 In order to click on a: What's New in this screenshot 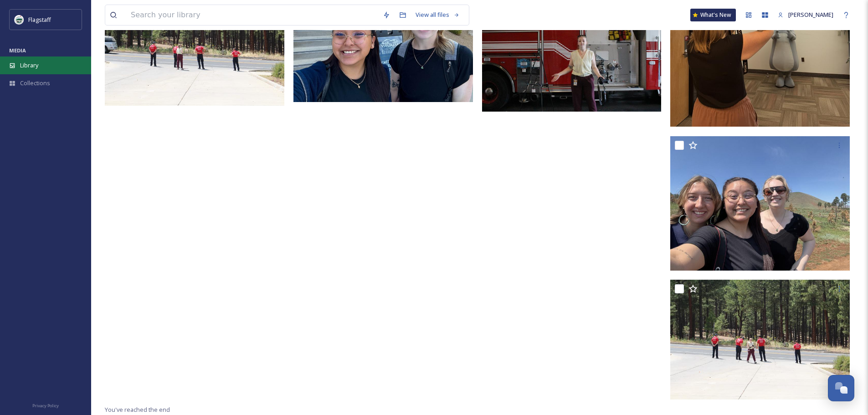, I will do `click(713, 15)`.